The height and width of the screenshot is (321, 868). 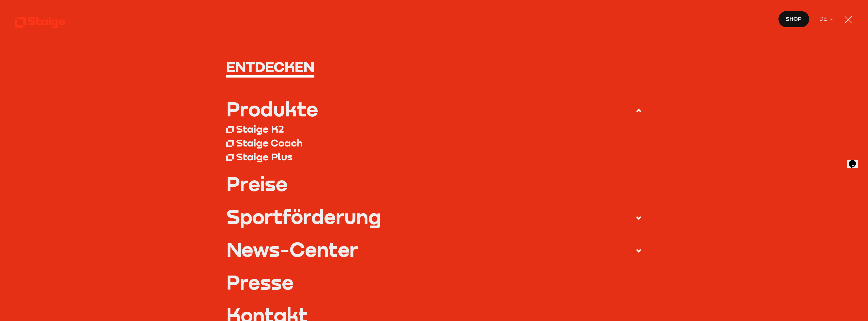 I want to click on div: Staige K2, so click(x=260, y=129).